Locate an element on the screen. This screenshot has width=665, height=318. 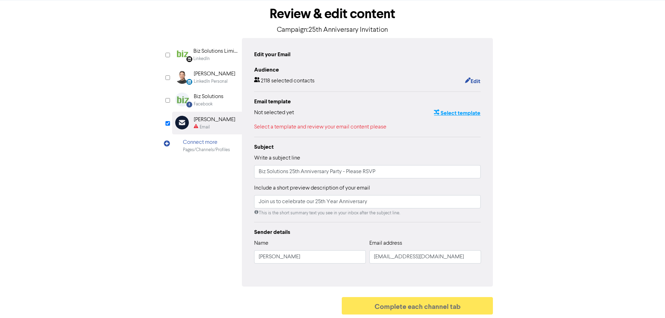
div: Audience is located at coordinates (368, 70).